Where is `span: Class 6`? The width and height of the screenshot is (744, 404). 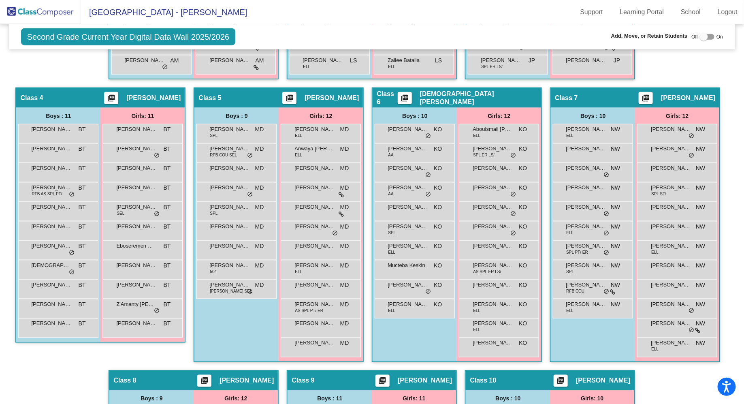
span: Class 6 is located at coordinates (387, 98).